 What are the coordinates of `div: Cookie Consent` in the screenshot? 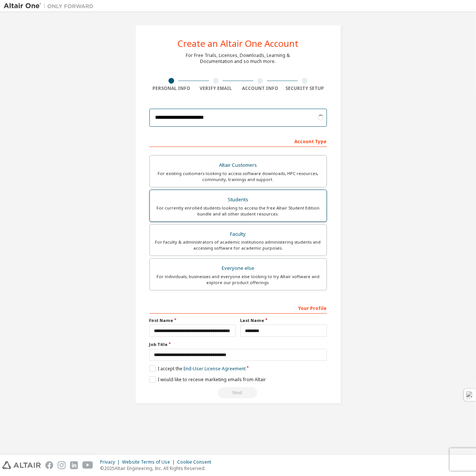 It's located at (197, 462).